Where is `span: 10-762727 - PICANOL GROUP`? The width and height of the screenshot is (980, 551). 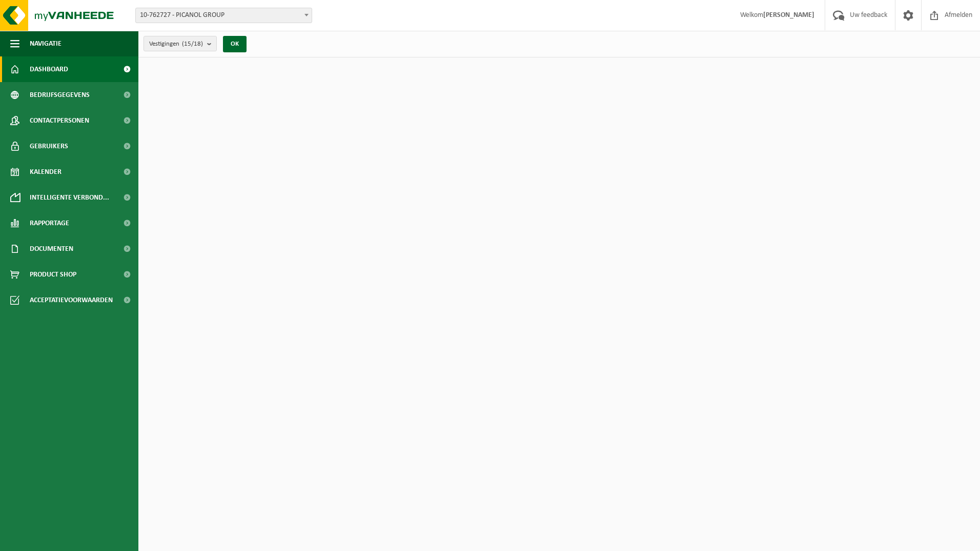 span: 10-762727 - PICANOL GROUP is located at coordinates (224, 15).